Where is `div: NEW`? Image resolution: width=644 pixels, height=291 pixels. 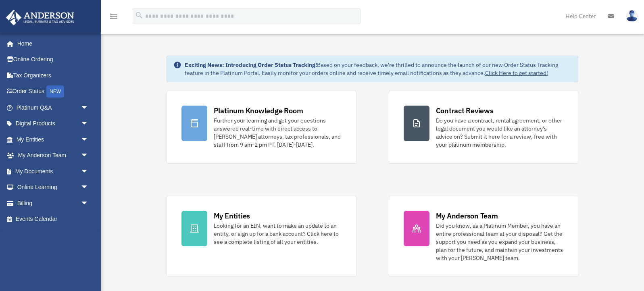
div: NEW is located at coordinates (55, 91).